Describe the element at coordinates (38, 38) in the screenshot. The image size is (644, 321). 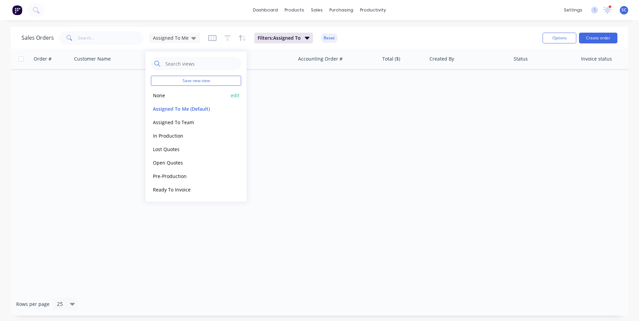
I see `h1: Sales Orders` at that location.